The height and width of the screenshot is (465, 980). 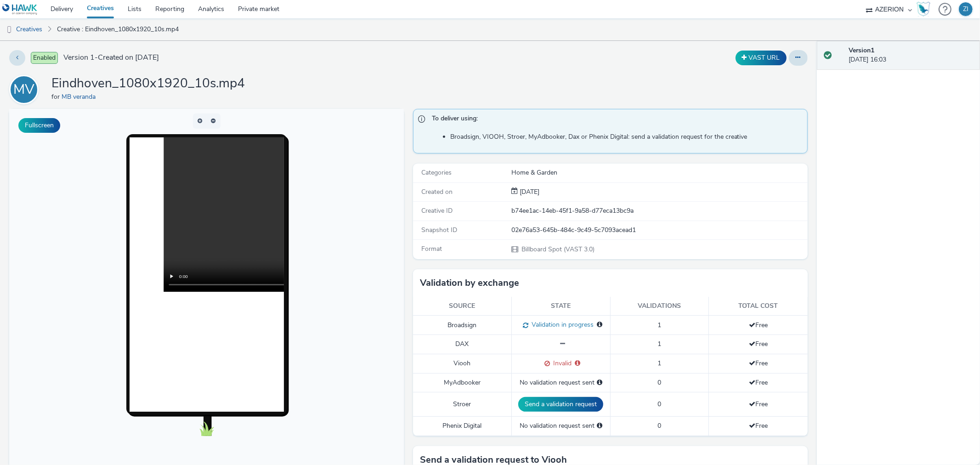 What do you see at coordinates (439, 230) in the screenshot?
I see `span: Snapshot ID` at bounding box center [439, 230].